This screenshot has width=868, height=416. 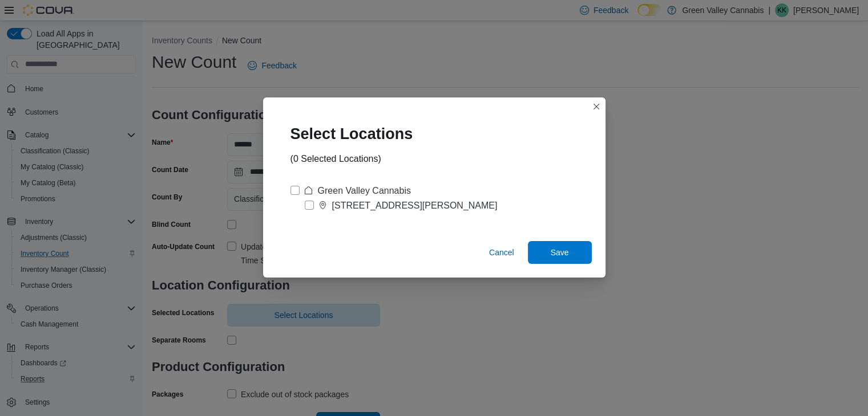 What do you see at coordinates (597, 106) in the screenshot?
I see `button: Closes this modal window` at bounding box center [597, 106].